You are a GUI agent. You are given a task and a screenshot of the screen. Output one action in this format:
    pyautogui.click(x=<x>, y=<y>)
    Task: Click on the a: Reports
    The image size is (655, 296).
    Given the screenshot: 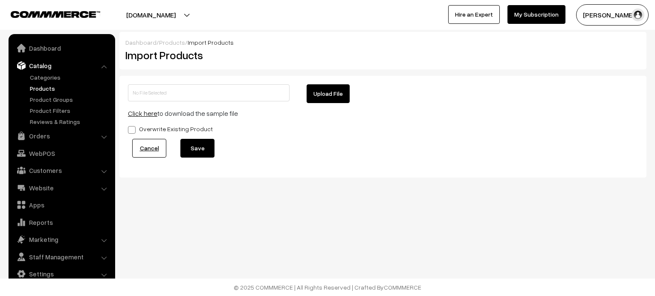 What is the action you would take?
    pyautogui.click(x=61, y=223)
    